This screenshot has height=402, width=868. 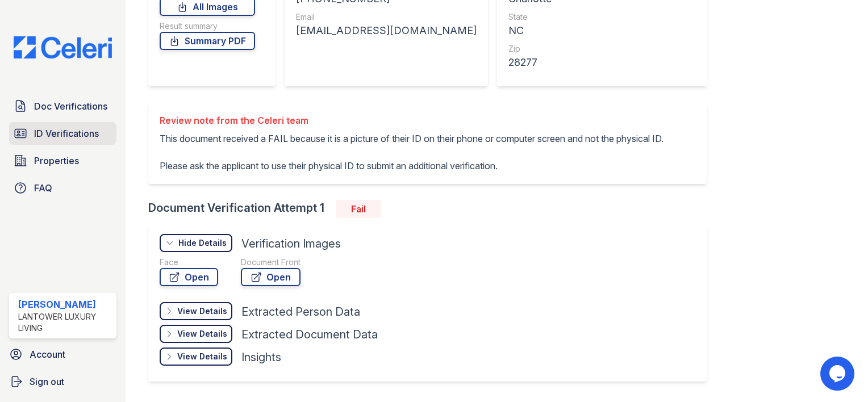 What do you see at coordinates (47, 382) in the screenshot?
I see `span: Sign out` at bounding box center [47, 382].